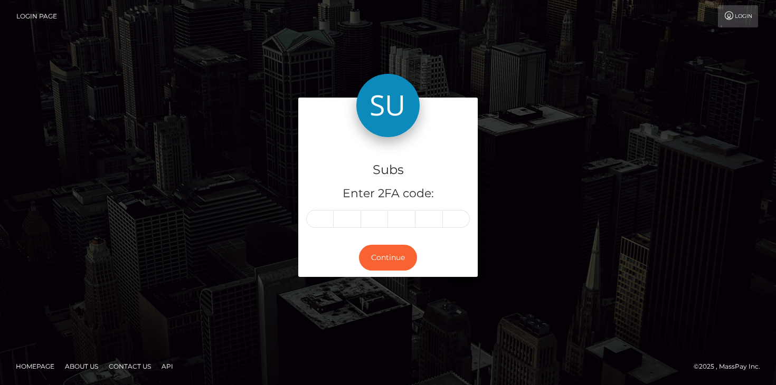 The image size is (776, 385). I want to click on a: Contact Us, so click(130, 366).